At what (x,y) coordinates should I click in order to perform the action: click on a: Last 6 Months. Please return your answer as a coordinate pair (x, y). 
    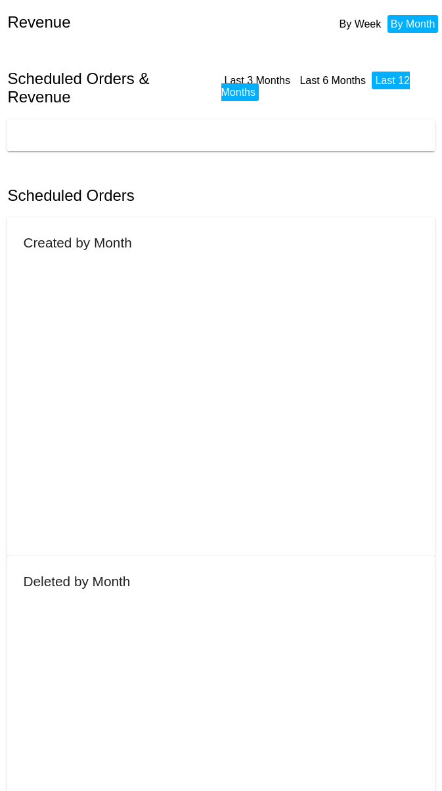
    Looking at the image, I should click on (332, 80).